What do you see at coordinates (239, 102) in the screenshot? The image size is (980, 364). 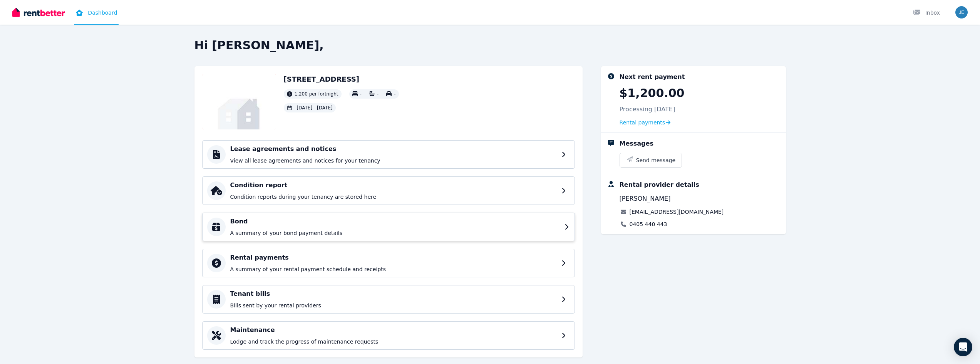 I see `img: Property Url` at bounding box center [239, 102].